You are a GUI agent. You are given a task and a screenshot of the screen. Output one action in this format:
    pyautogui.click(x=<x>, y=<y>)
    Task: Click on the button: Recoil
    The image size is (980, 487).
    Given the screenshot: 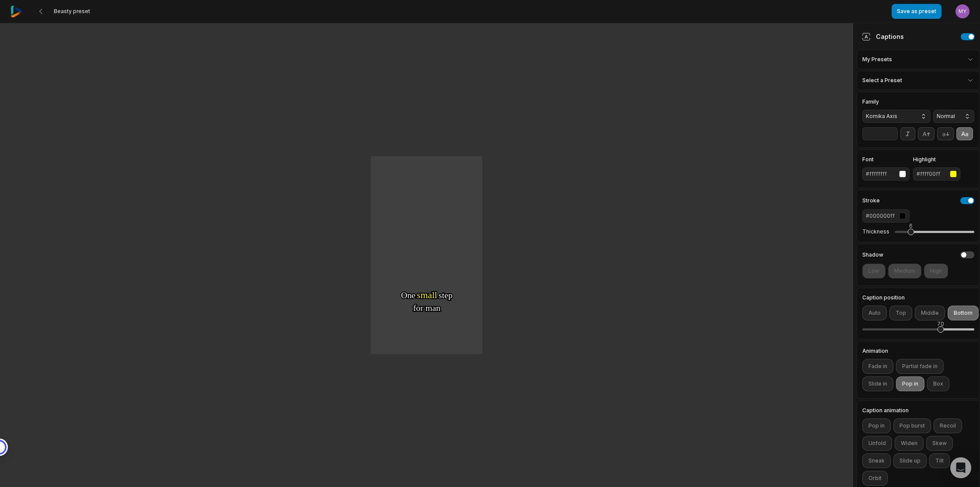 What is the action you would take?
    pyautogui.click(x=948, y=426)
    